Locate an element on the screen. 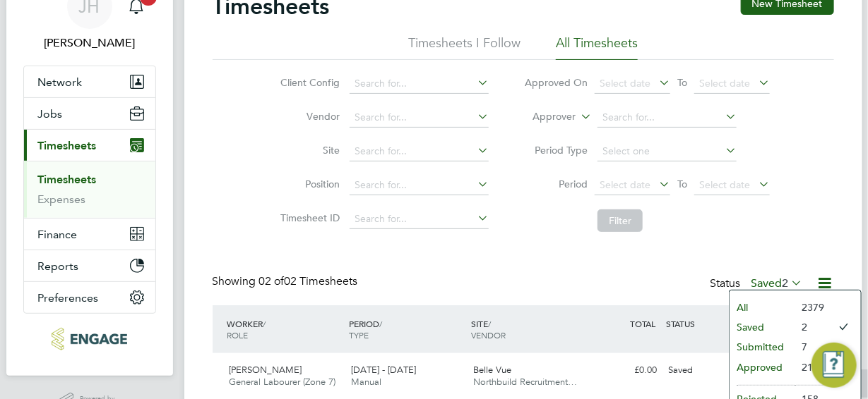 This screenshot has height=399, width=868. span: Jane Howley is located at coordinates (90, 43).